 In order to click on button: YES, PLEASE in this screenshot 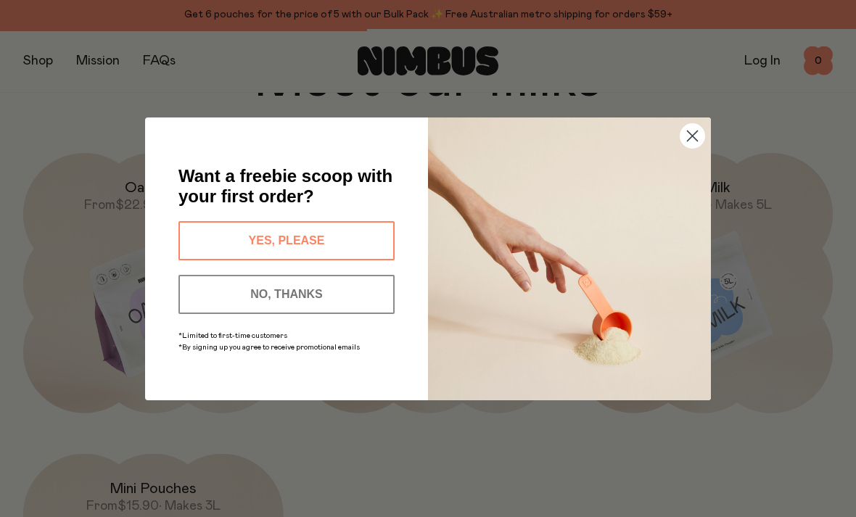, I will do `click(287, 241)`.